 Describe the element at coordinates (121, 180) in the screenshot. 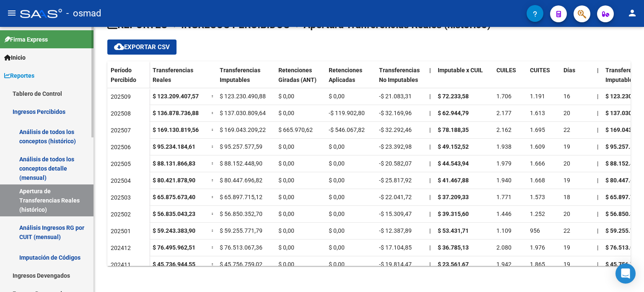

I see `span: 202504` at that location.